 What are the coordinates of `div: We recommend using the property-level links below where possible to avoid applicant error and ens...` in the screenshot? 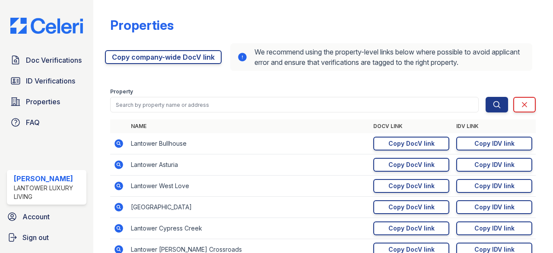 It's located at (381, 57).